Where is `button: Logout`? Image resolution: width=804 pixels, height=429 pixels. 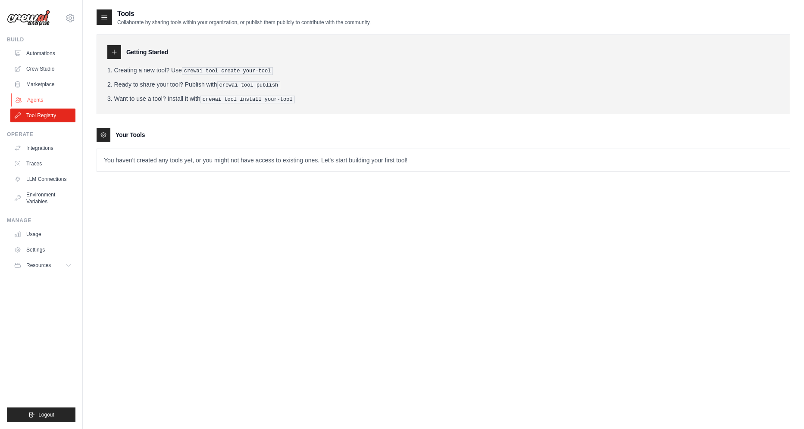 button: Logout is located at coordinates (41, 415).